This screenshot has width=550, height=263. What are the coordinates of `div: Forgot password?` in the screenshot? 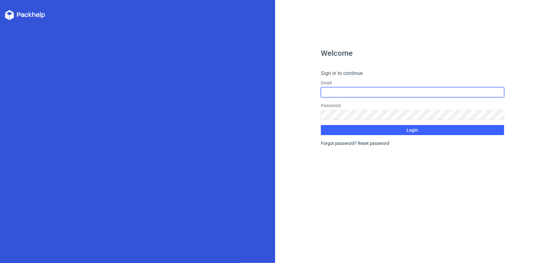 It's located at (413, 143).